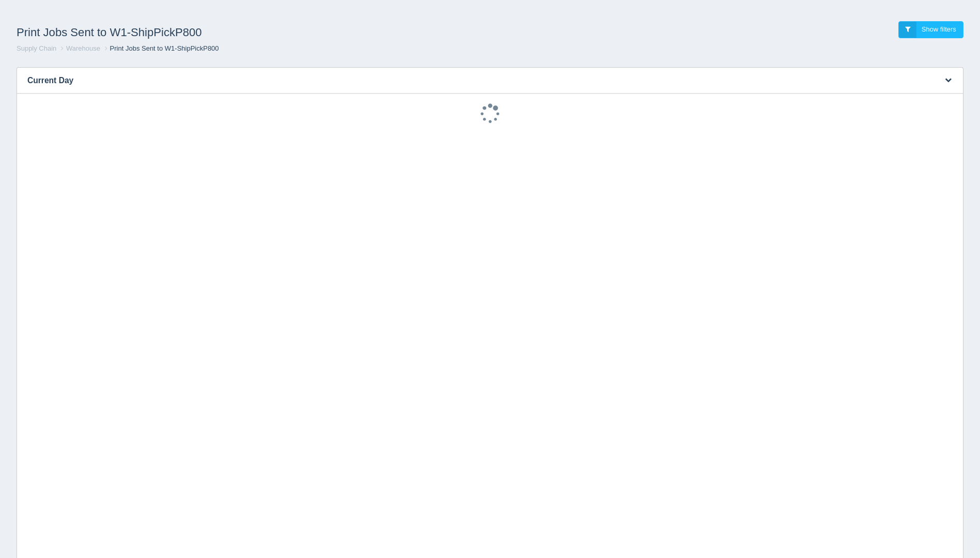  I want to click on h1: Print Jobs Sent to W1-ShipPickP800, so click(253, 33).